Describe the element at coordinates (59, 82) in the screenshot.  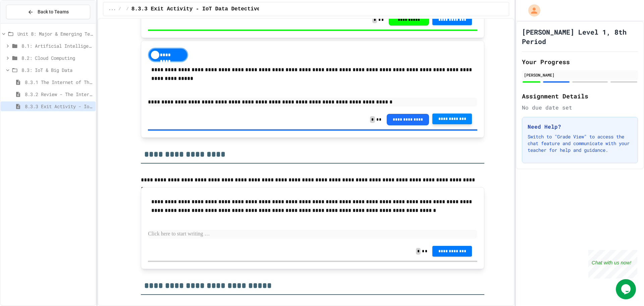
I see `span: 8.3.1 The Internet of Things and Big Data: Our Connected Digital World` at that location.